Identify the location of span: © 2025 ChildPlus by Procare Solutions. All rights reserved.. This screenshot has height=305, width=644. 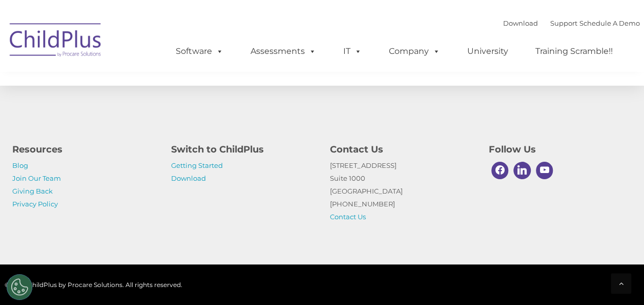
(93, 284).